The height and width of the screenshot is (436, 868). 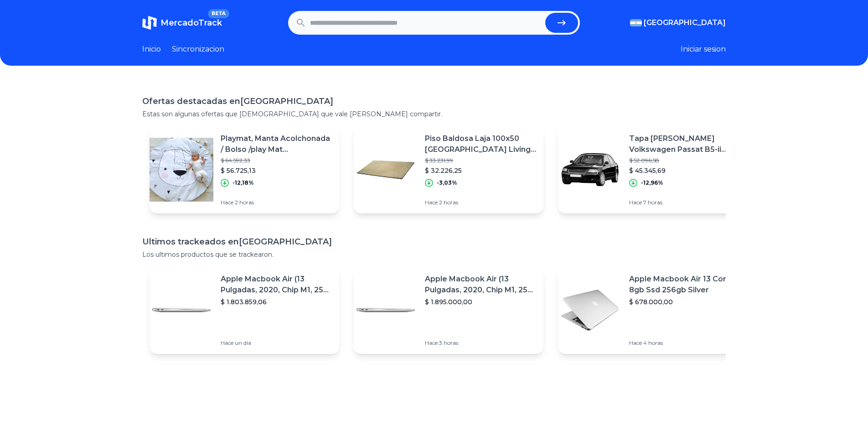 What do you see at coordinates (685, 343) in the screenshot?
I see `p: Hace 4 horas` at bounding box center [685, 343].